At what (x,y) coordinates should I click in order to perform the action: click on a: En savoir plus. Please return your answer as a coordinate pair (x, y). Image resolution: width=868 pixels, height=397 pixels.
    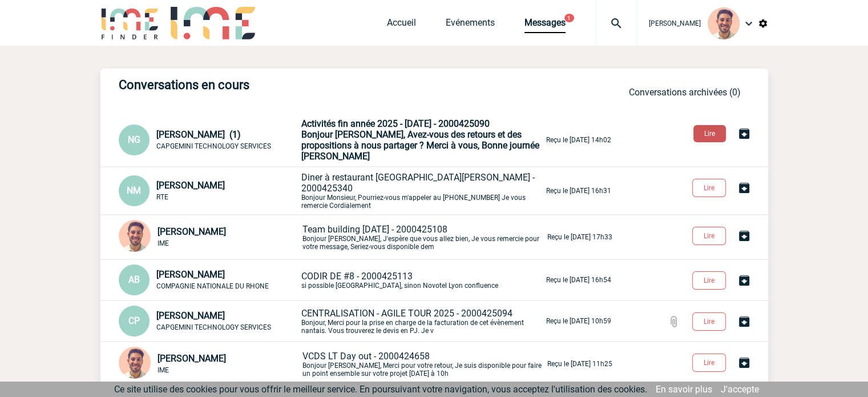
    Looking at the image, I should click on (683, 389).